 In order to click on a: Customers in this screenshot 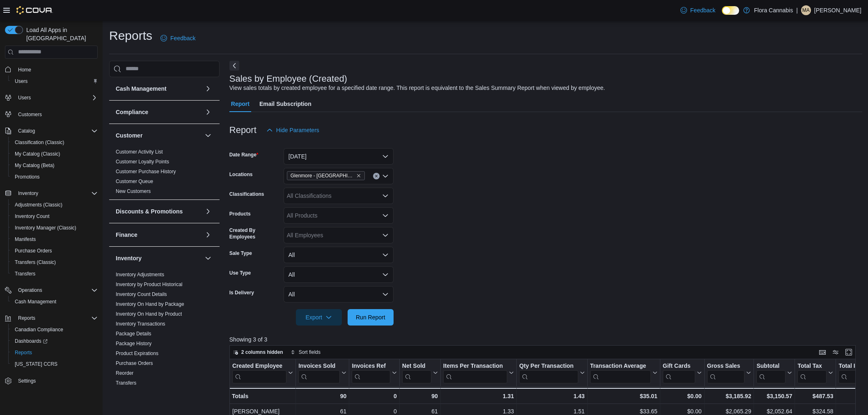, I will do `click(30, 115)`.